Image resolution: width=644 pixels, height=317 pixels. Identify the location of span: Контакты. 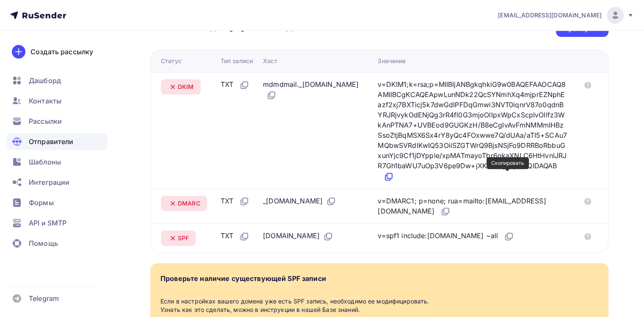
(45, 101).